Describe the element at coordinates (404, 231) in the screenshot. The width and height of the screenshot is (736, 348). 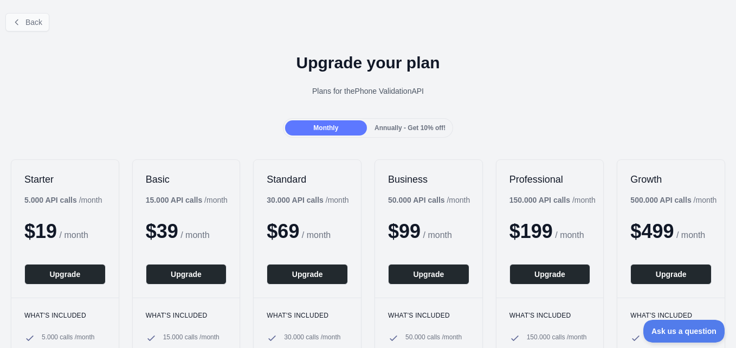
I see `span: $ 99` at that location.